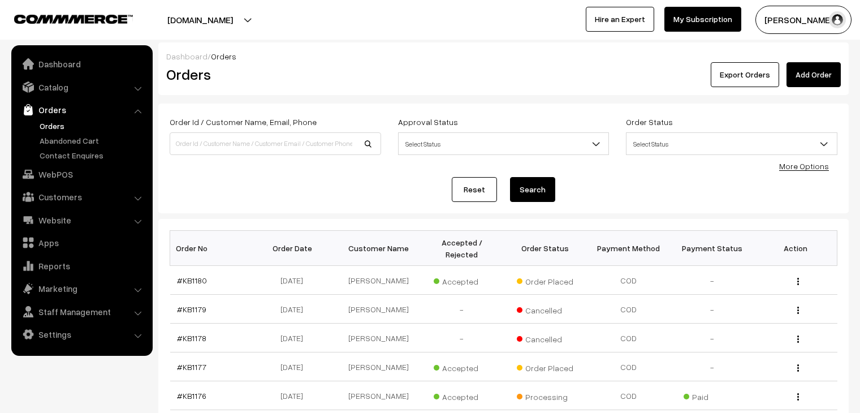 The image size is (860, 413). Describe the element at coordinates (81, 87) in the screenshot. I see `a: Catalog` at that location.